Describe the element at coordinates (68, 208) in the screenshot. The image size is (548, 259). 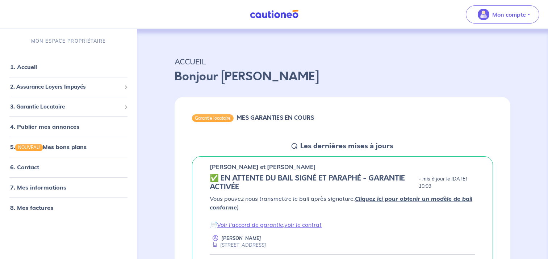
I see `div: 8. Mes factures` at that location.